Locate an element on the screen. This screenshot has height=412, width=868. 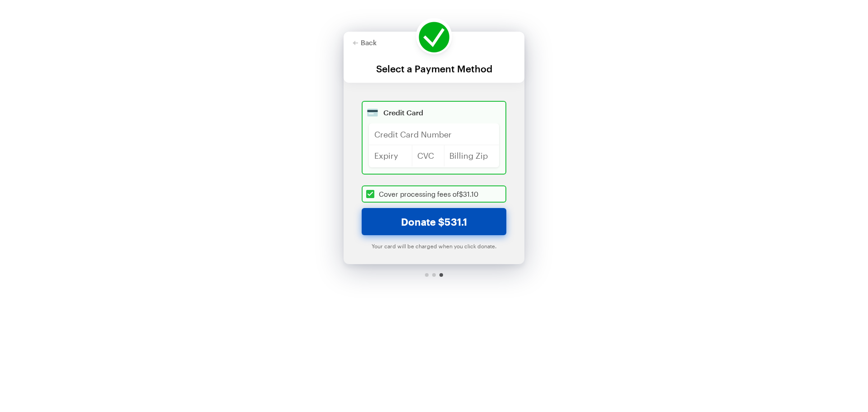
button: Back is located at coordinates (365, 42).